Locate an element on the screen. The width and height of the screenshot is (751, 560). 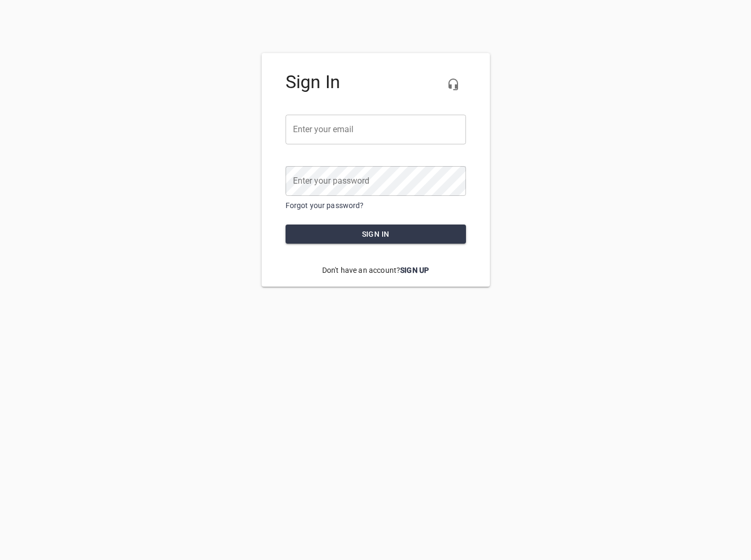
p: Don't have an account? is located at coordinates (376, 270).